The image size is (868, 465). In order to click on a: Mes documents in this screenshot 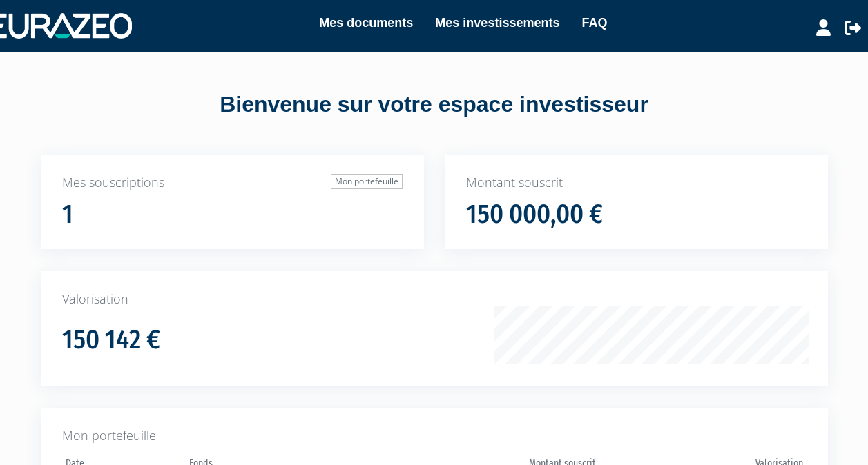, I will do `click(366, 22)`.